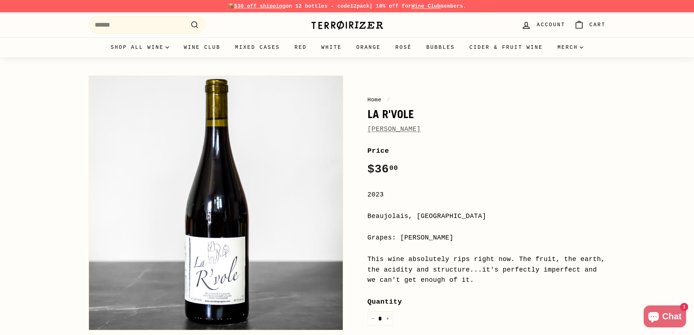 The width and height of the screenshot is (694, 335). Describe the element at coordinates (570, 47) in the screenshot. I see `summary: Merch` at that location.